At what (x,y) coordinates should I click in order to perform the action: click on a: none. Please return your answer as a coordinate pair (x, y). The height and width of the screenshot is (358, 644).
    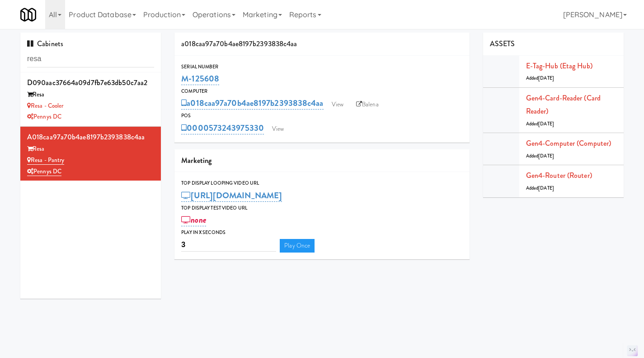
    Looking at the image, I should click on (194, 219).